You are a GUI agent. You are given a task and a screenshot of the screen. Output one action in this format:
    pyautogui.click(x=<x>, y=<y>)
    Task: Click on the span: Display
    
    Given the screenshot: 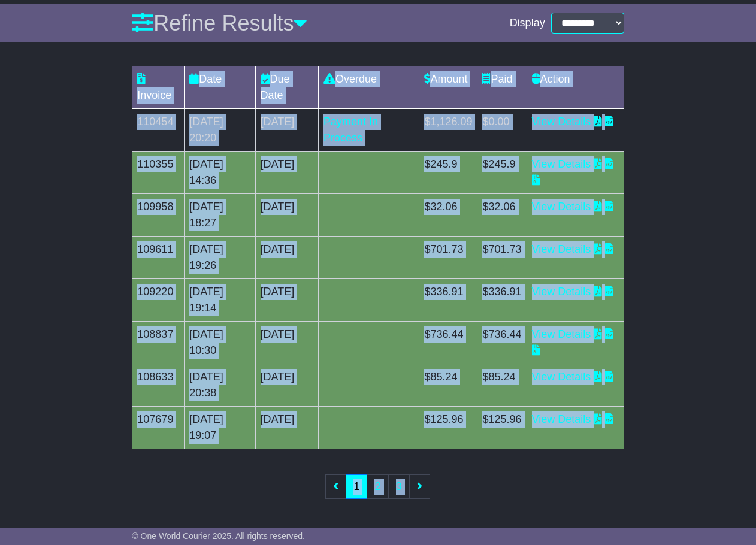 What is the action you would take?
    pyautogui.click(x=528, y=23)
    